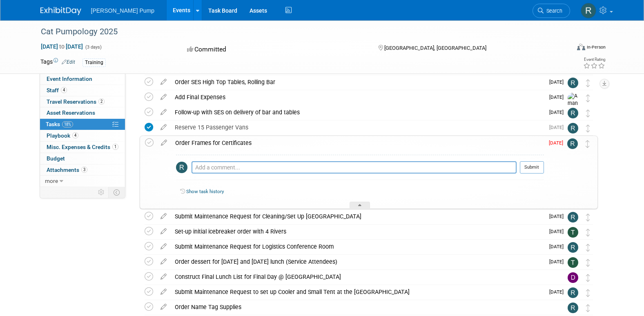 This screenshot has width=644, height=316. Describe the element at coordinates (84, 169) in the screenshot. I see `span: 3` at that location.